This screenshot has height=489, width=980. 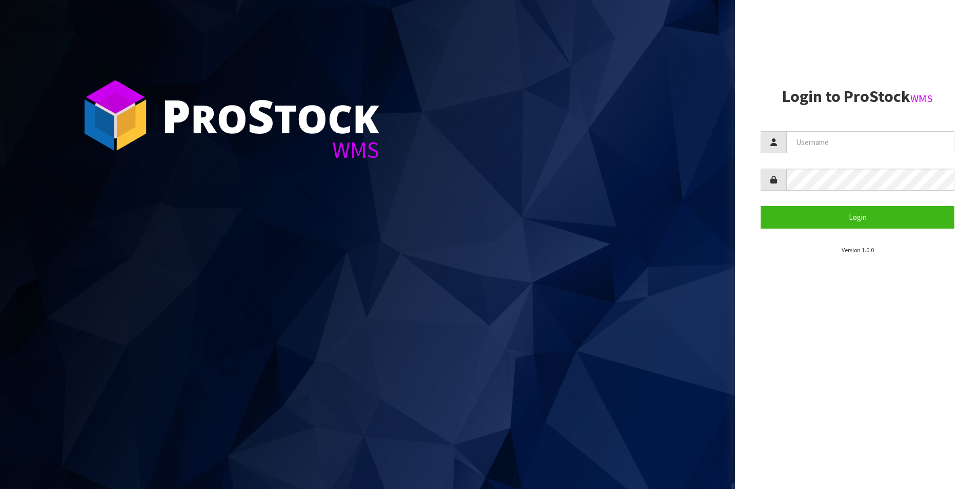 I want to click on button: Login, so click(x=858, y=217).